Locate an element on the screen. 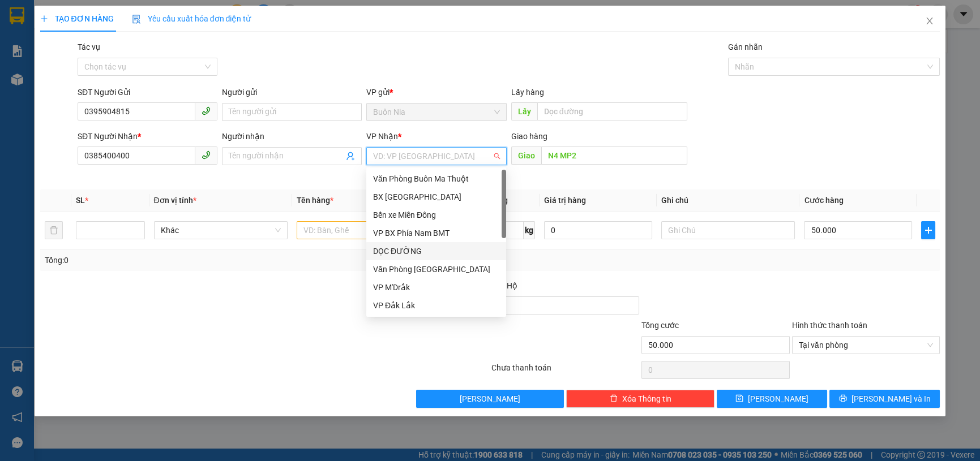 This screenshot has width=980, height=461. span: Tổng cước is located at coordinates (660, 326).